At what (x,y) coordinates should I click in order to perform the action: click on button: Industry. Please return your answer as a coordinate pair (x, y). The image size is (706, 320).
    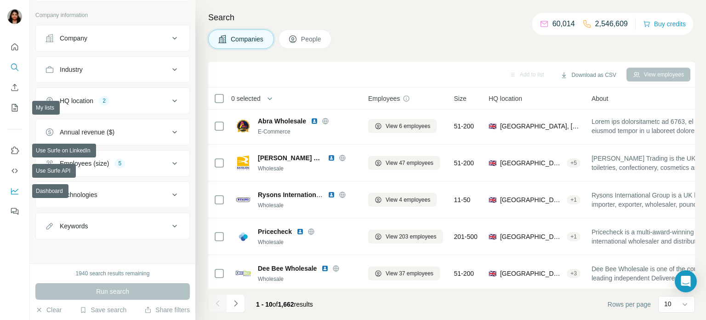
    Looking at the image, I should click on (113, 69).